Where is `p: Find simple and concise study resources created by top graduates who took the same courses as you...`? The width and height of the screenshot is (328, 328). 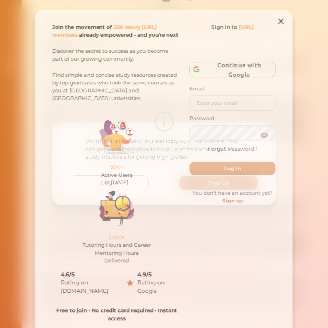
p: Find simple and concise study resources created by top graduates who took the same courses as you... is located at coordinates (116, 81).